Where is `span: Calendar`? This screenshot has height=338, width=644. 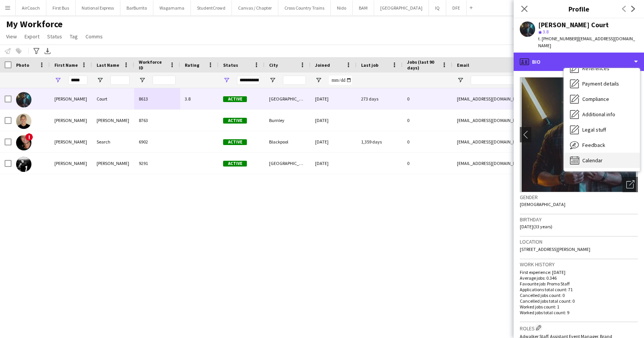
span: Calendar is located at coordinates (593, 161).